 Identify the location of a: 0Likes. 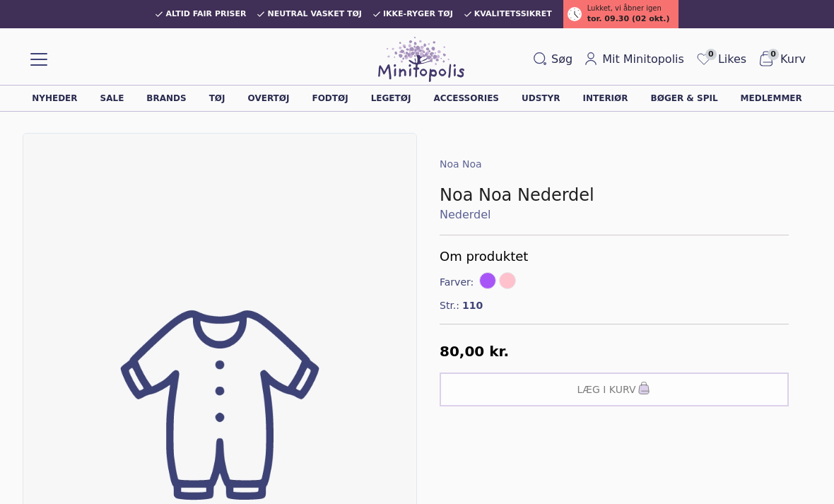
(721, 60).